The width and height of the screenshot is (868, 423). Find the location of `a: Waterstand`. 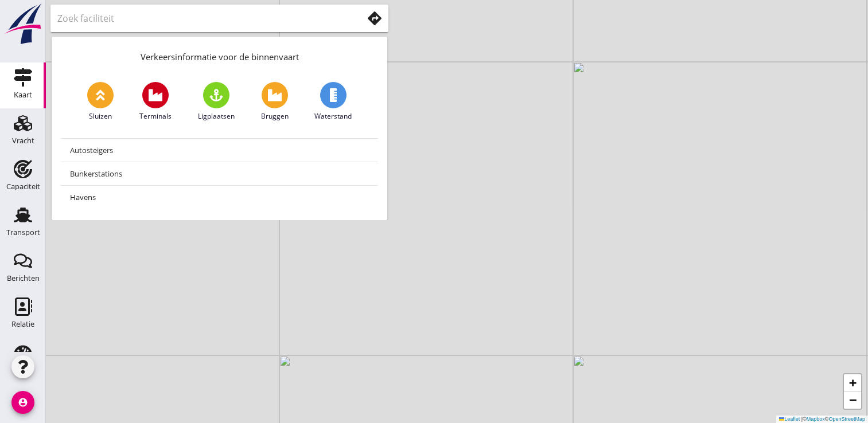

a: Waterstand is located at coordinates (332, 101).